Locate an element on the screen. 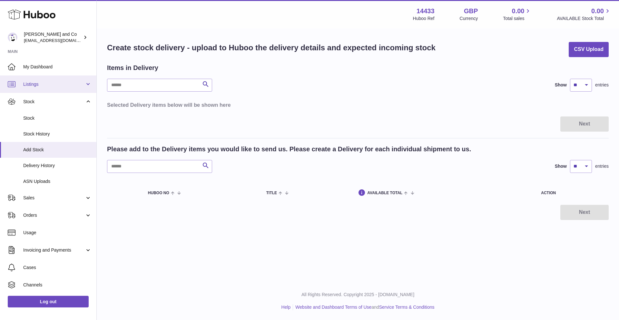 Image resolution: width=619 pixels, height=320 pixels. span: Total sales is located at coordinates (517, 18).